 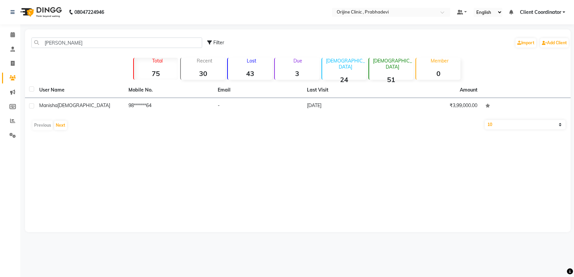 What do you see at coordinates (297, 73) in the screenshot?
I see `strong: 3` at bounding box center [297, 73].